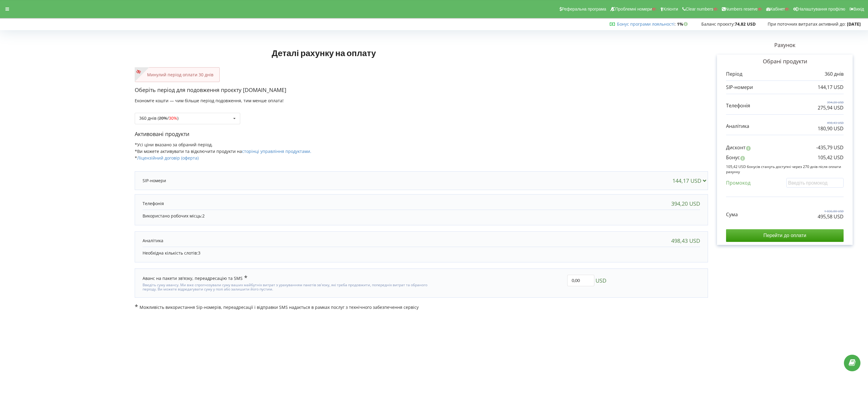 This screenshot has width=868, height=412. What do you see at coordinates (785, 169) in the screenshot?
I see `p: 105,42 USD бонусів стануть доступні через 270 днів після оплати рахунку` at bounding box center [785, 169].